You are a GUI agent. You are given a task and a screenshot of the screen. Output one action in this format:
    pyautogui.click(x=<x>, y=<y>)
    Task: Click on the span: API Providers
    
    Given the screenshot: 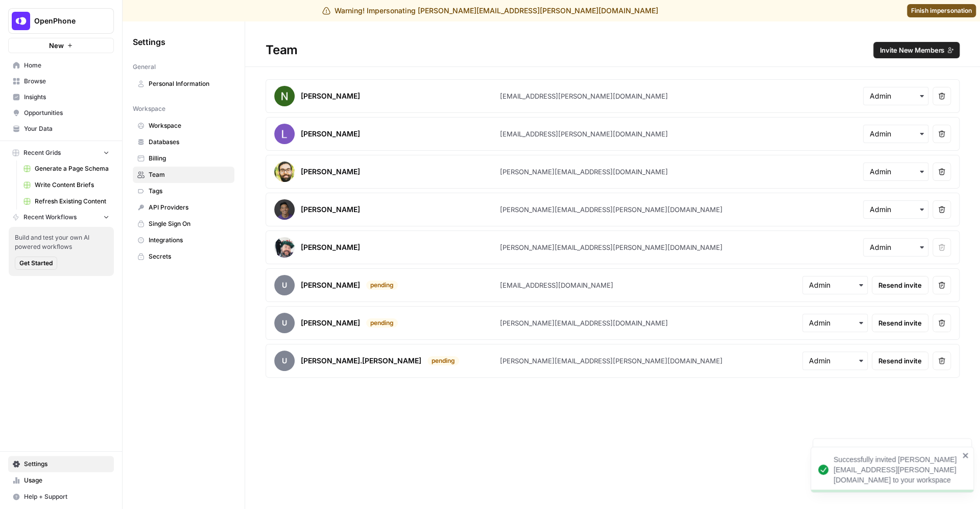 What is the action you would take?
    pyautogui.click(x=189, y=207)
    